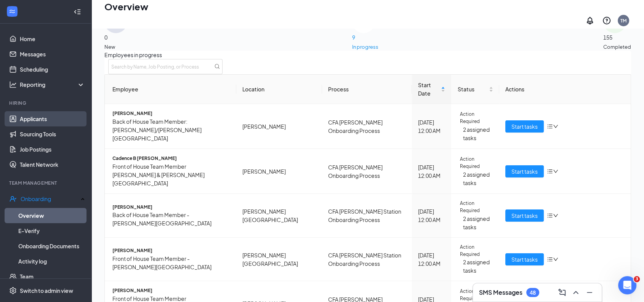 Image resolution: width=644 pixels, height=302 pixels. Describe the element at coordinates (365, 37) in the screenshot. I see `span: 9` at that location.